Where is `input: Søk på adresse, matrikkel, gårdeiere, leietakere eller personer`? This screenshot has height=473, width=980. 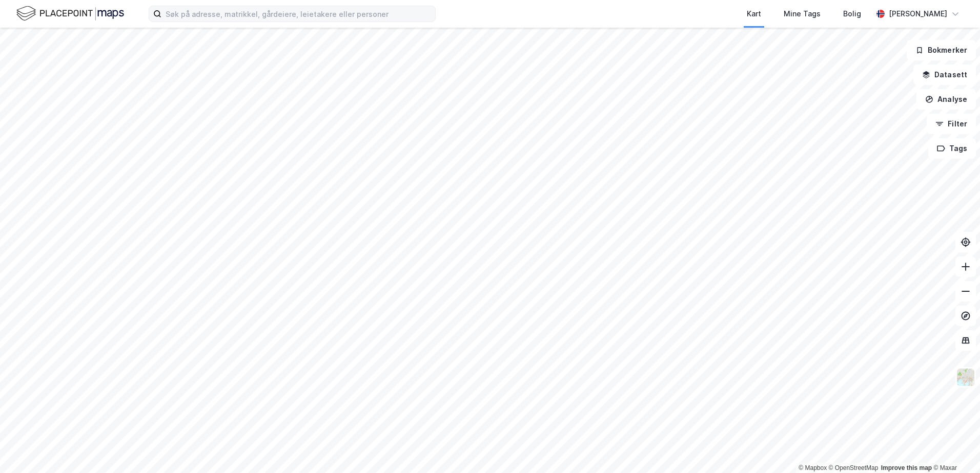
input: Søk på adresse, matrikkel, gårdeiere, leietakere eller personer is located at coordinates (298, 14).